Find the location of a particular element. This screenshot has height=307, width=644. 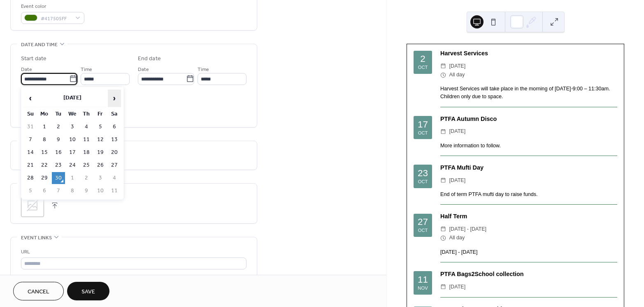

span: #417505FF is located at coordinates (56, 18).